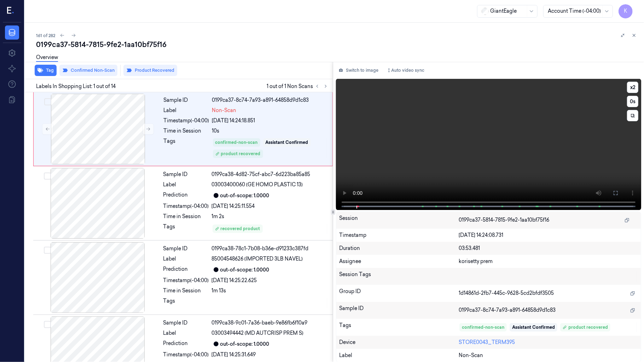 Image resolution: width=644 pixels, height=362 pixels. What do you see at coordinates (549, 261) in the screenshot?
I see `div: korisetty prem` at bounding box center [549, 261].